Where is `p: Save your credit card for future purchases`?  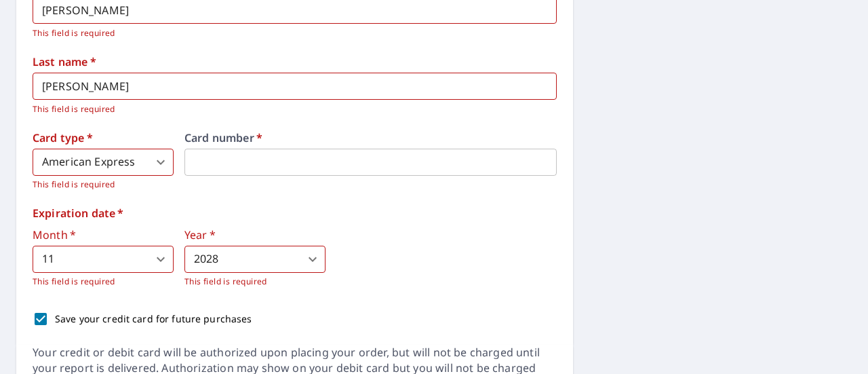
p: Save your credit card for future purchases is located at coordinates (153, 318).